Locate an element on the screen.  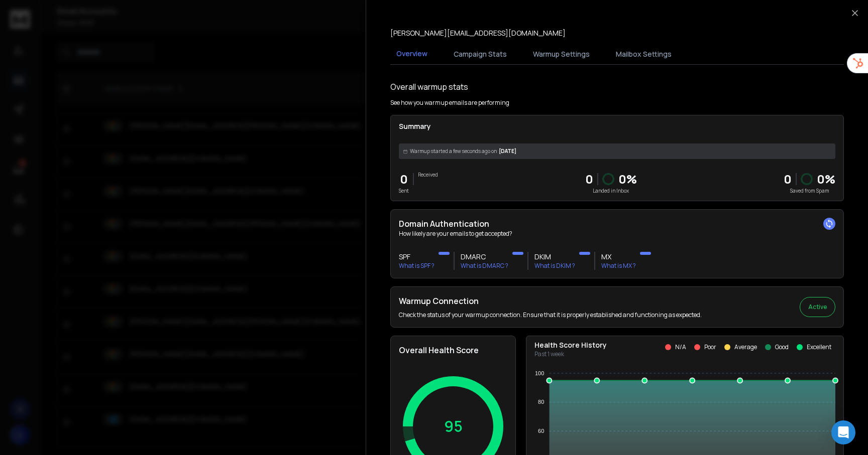
p: Landed in Inbox is located at coordinates (611, 191).